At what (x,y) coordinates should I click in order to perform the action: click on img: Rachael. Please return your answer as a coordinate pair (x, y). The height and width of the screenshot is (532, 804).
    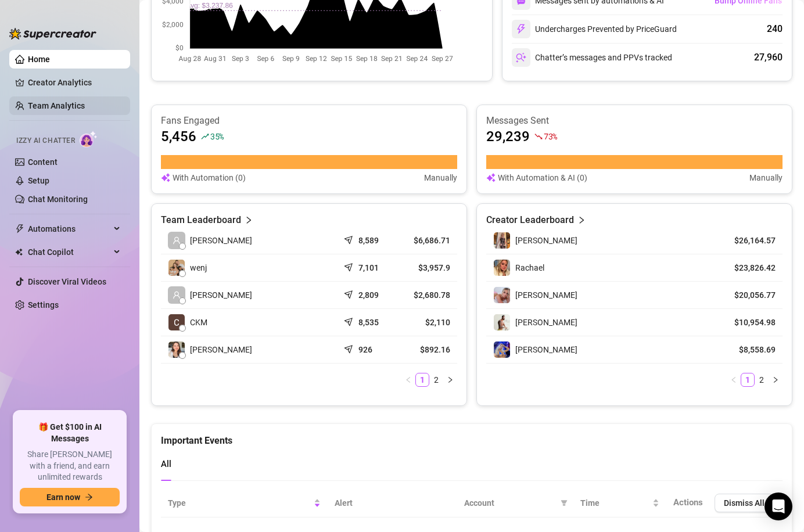
    Looking at the image, I should click on (502, 268).